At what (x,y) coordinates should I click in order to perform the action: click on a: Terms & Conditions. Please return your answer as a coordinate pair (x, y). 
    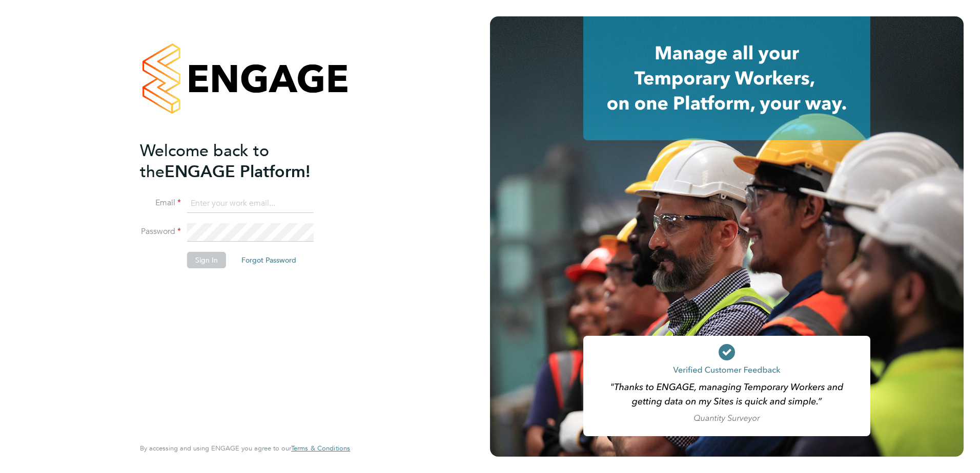
    Looking at the image, I should click on (321, 449).